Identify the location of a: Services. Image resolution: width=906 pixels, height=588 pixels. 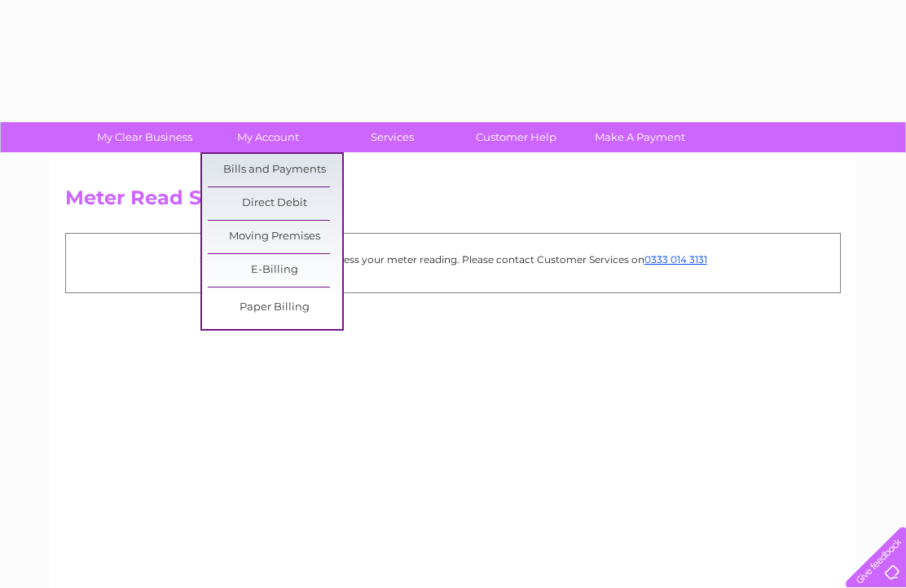
(392, 136).